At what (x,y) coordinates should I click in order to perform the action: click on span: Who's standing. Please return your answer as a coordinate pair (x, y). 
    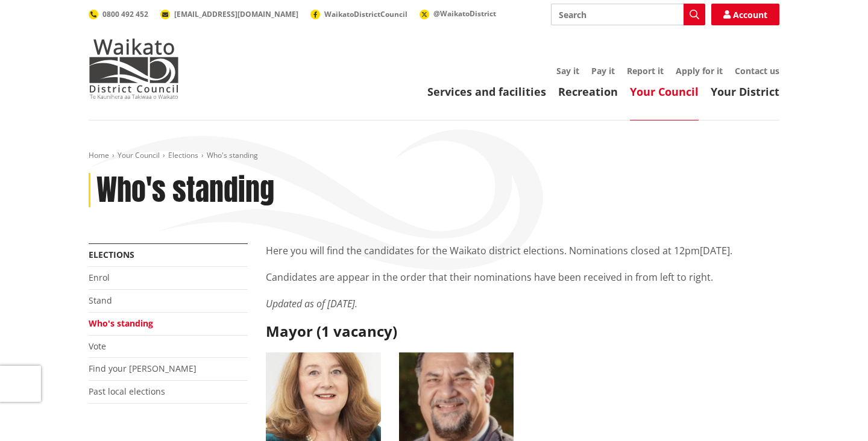
    Looking at the image, I should click on (232, 155).